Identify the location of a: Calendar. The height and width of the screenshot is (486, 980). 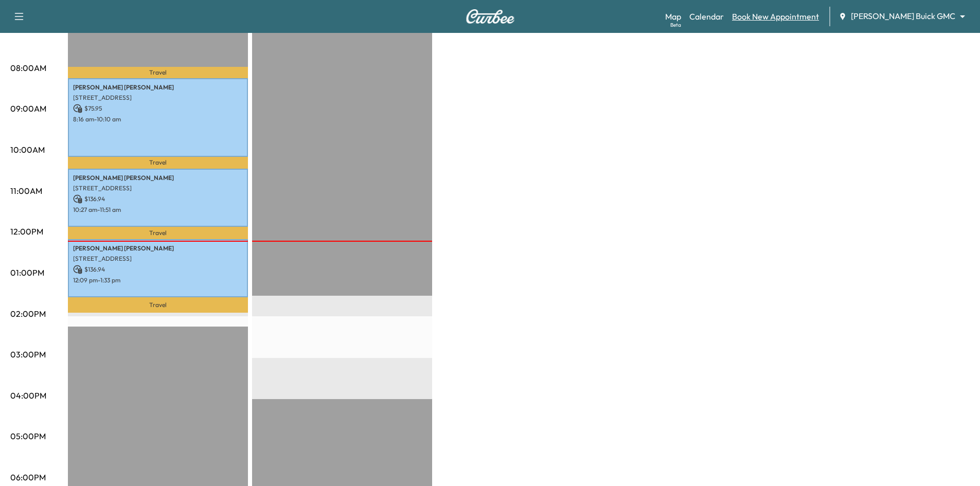
(706, 16).